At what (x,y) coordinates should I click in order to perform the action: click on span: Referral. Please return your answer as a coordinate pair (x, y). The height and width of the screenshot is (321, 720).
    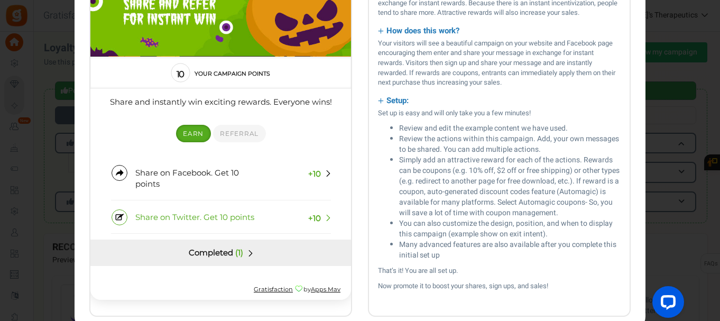
    Looking at the image, I should click on (149, 204).